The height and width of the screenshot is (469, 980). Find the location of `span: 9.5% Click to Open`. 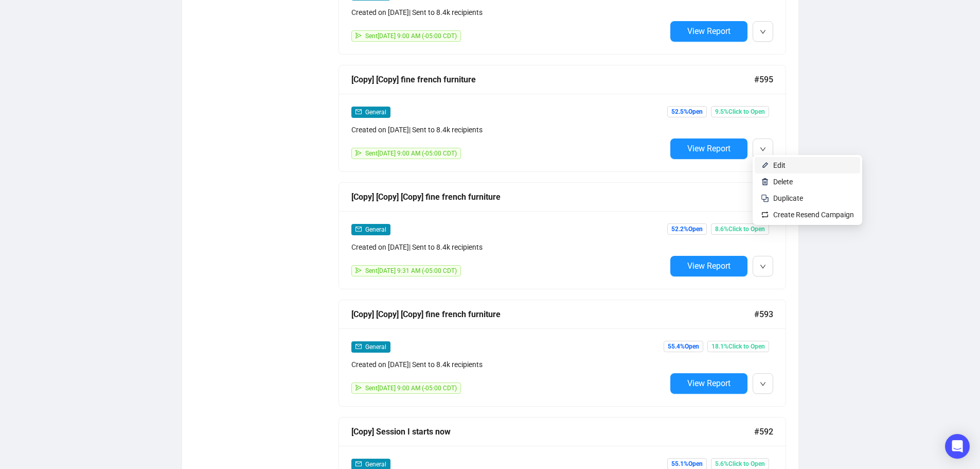

span: 9.5% Click to Open is located at coordinates (740, 112).